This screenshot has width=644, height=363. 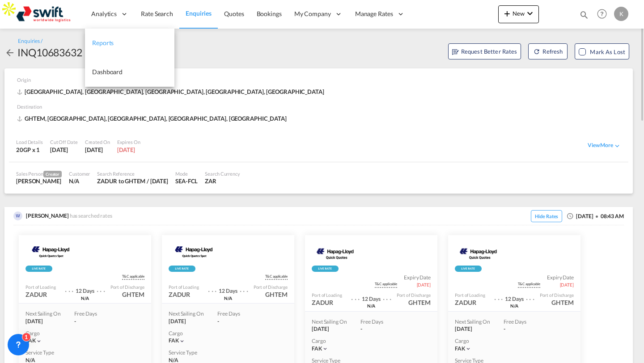 What do you see at coordinates (132, 173) in the screenshot?
I see `div: Search Reference` at bounding box center [132, 173].